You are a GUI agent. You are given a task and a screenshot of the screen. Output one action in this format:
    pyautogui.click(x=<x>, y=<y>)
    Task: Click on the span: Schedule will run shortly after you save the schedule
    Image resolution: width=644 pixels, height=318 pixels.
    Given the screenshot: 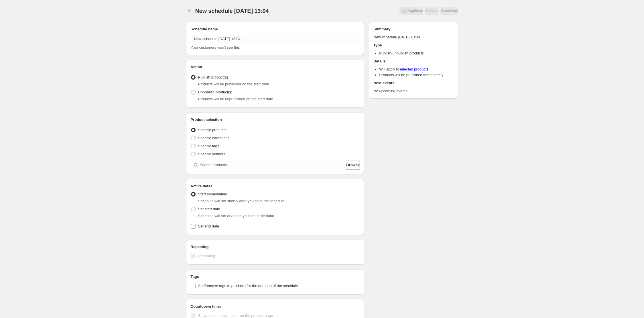 What is the action you would take?
    pyautogui.click(x=242, y=200)
    